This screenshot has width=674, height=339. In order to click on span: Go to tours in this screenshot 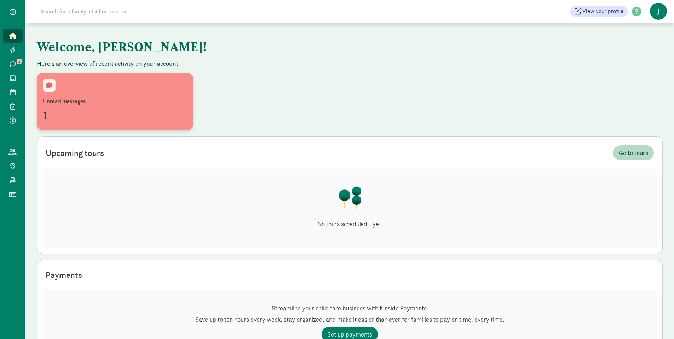, I will do `click(633, 153)`.